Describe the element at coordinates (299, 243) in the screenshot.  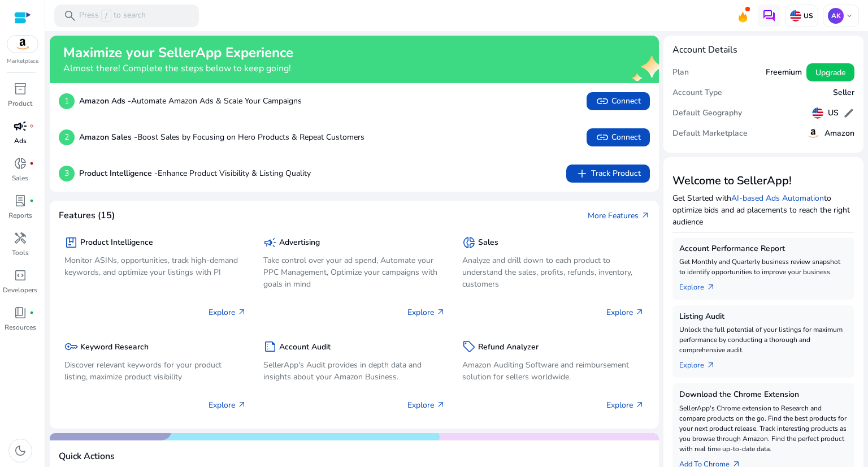
I see `h5: Advertising` at that location.